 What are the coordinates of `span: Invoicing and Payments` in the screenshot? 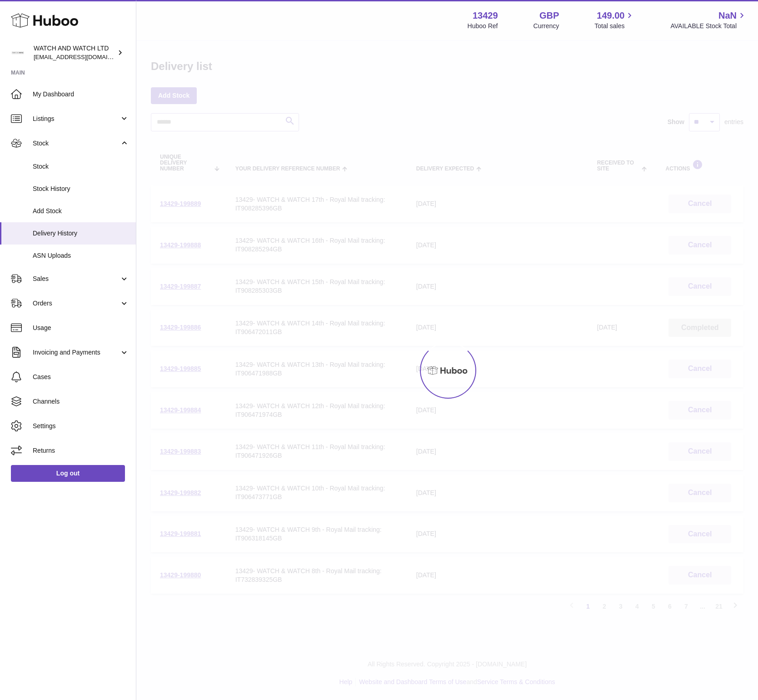 It's located at (76, 353).